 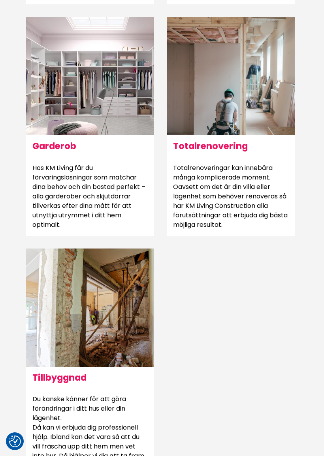 I want to click on a: Garderob Hos KM Living får du förvaringslösningar som matchar dina behov och din bostad perfekt –..., so click(x=90, y=126).